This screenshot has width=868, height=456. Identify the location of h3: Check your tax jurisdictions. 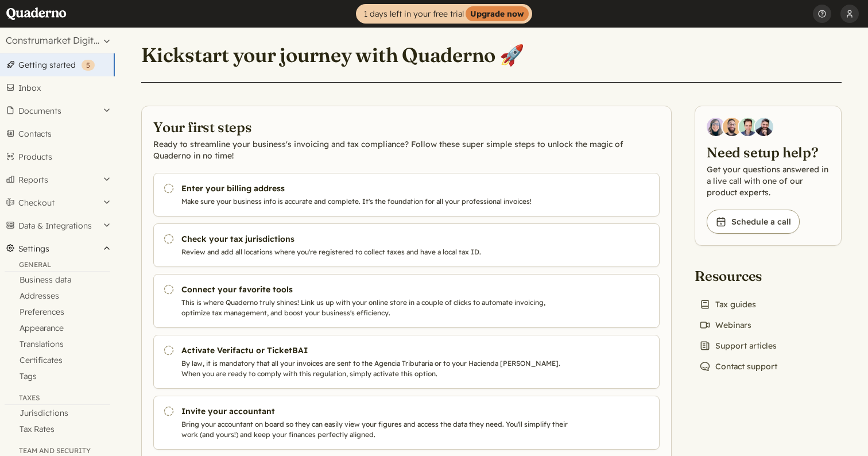
(377, 239).